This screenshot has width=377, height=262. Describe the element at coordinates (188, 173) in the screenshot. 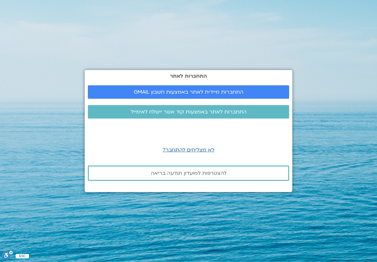

I see `span: להצטרפות למועדון תודעה בריאה` at that location.